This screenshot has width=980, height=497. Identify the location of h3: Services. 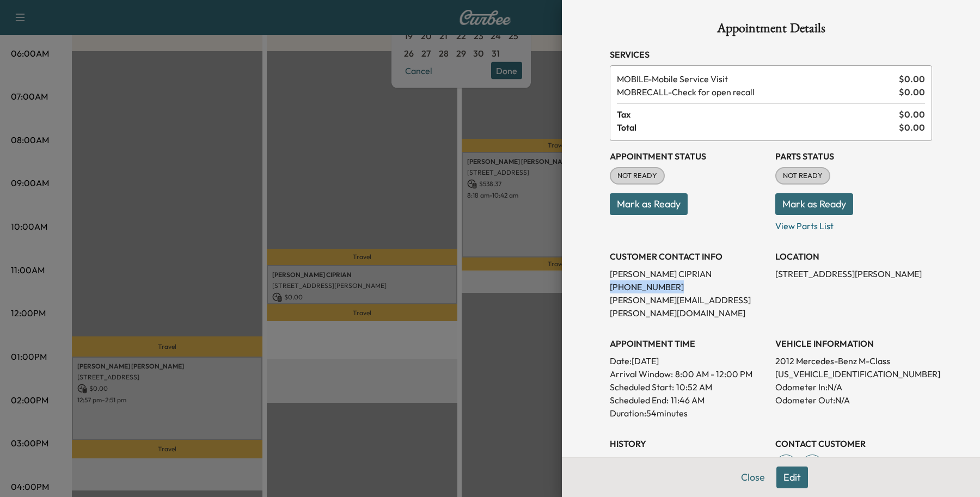
(771, 55).